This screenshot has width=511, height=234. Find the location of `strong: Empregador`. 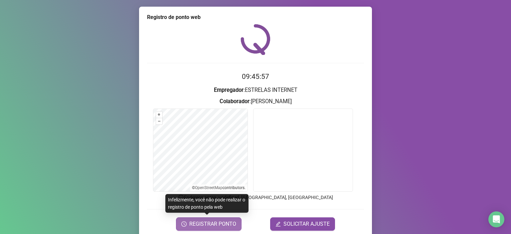

strong: Empregador is located at coordinates (228, 90).